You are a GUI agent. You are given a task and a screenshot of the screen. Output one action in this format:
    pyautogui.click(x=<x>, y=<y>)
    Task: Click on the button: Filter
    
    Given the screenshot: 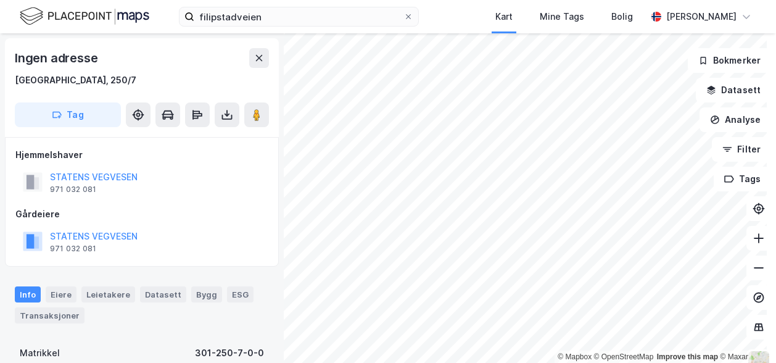 What is the action you would take?
    pyautogui.click(x=742, y=149)
    